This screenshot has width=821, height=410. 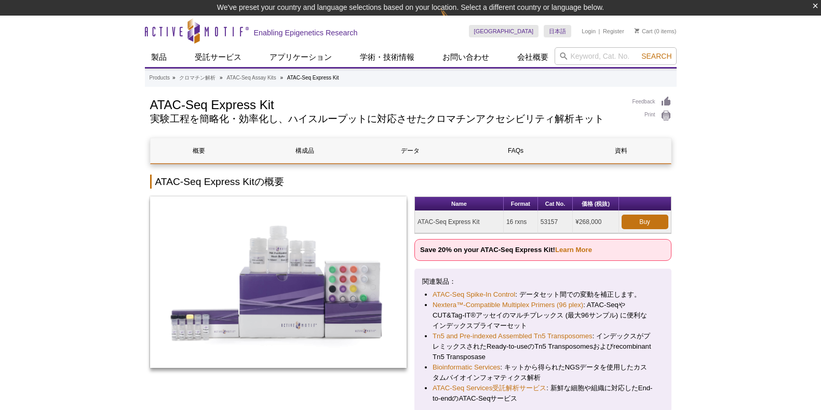 I want to click on th: Cat No., so click(x=555, y=204).